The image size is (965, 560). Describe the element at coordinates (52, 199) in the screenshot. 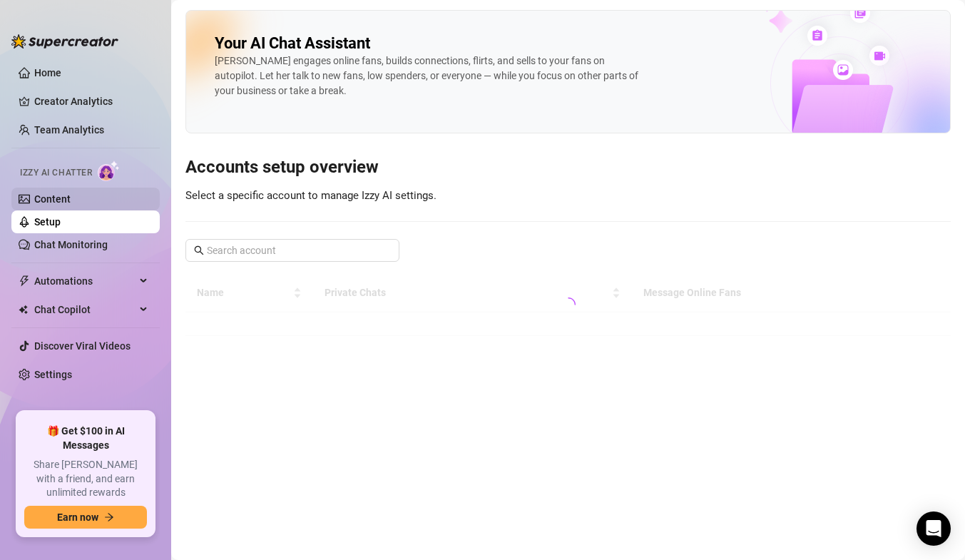

I see `a: Content` at that location.